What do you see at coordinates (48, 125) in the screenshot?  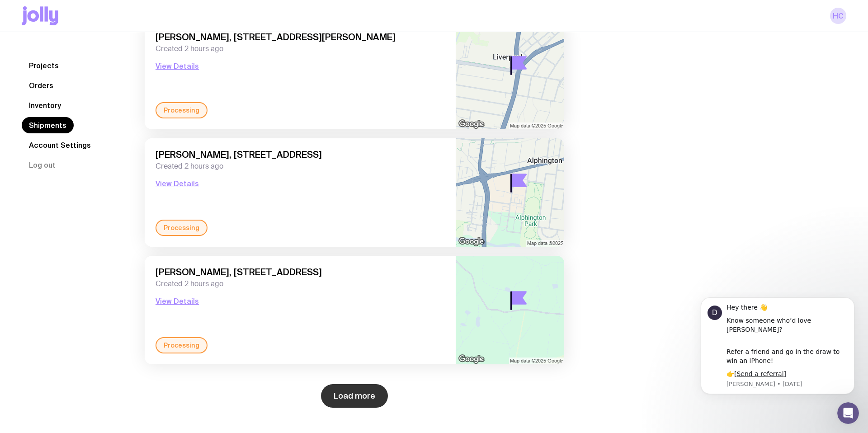 I see `a: Shipments` at bounding box center [48, 125].